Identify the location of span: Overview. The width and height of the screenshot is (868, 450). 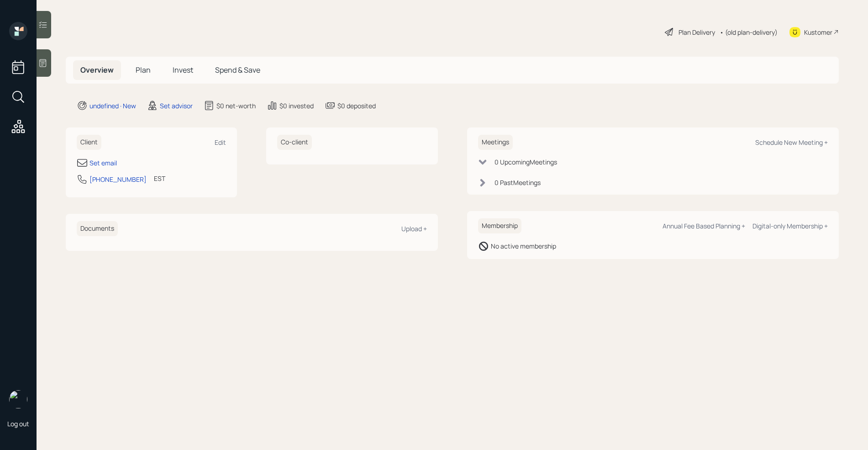
(97, 70).